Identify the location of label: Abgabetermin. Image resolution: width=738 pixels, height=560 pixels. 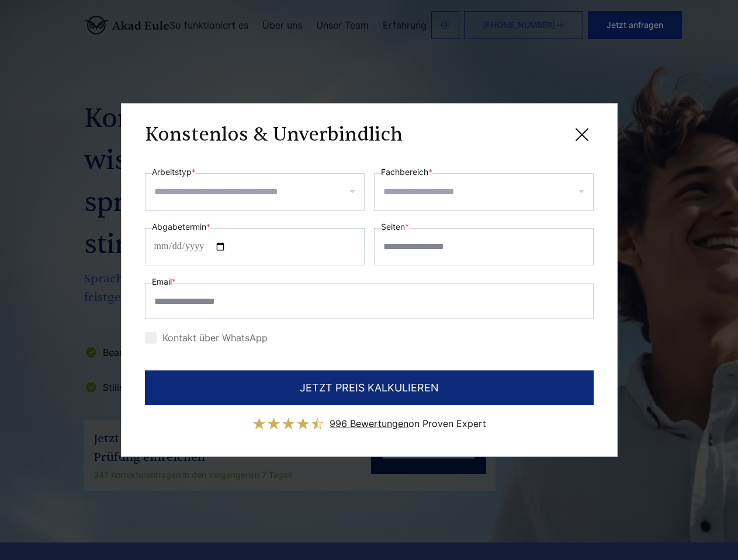
(181, 227).